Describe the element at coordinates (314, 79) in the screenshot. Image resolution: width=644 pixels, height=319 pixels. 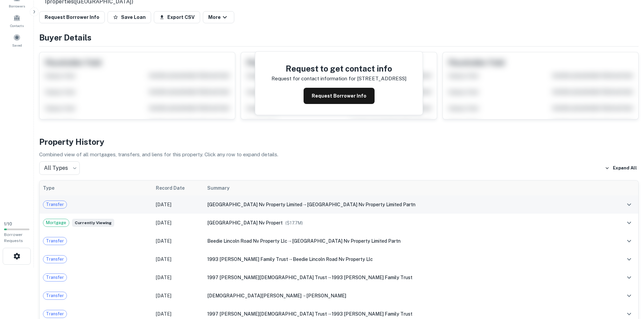
I see `p: Request for contact information for` at that location.